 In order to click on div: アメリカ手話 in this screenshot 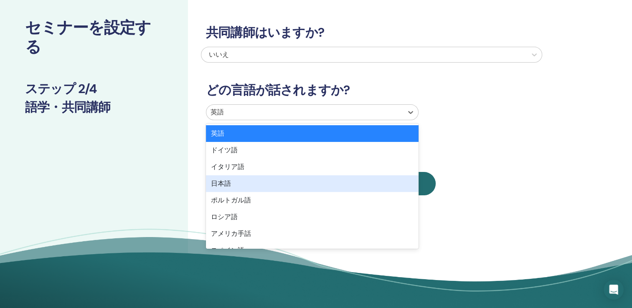, I will do `click(312, 234)`.